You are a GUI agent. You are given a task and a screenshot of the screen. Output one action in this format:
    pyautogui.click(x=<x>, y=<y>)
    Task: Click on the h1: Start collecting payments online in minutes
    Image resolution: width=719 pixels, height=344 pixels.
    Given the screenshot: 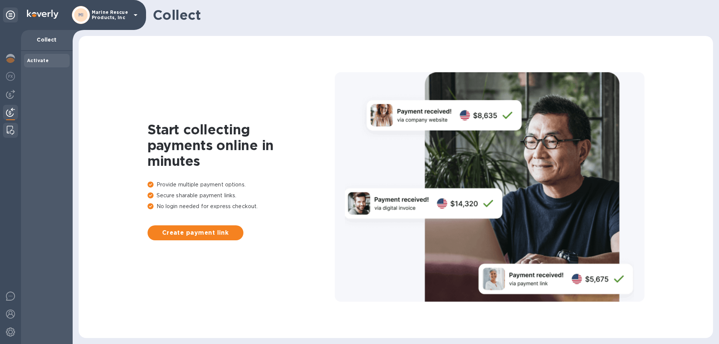 What is the action you would take?
    pyautogui.click(x=241, y=145)
    